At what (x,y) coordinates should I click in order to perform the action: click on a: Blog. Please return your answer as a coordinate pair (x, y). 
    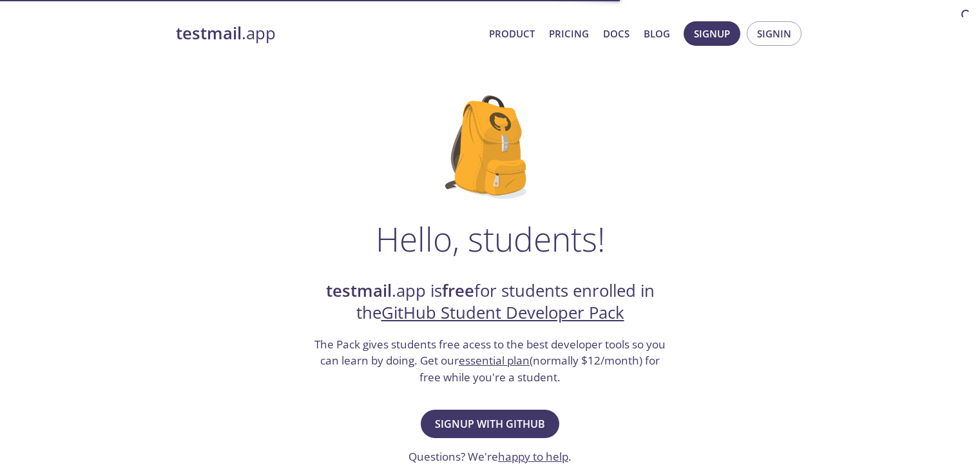
    Looking at the image, I should click on (657, 34).